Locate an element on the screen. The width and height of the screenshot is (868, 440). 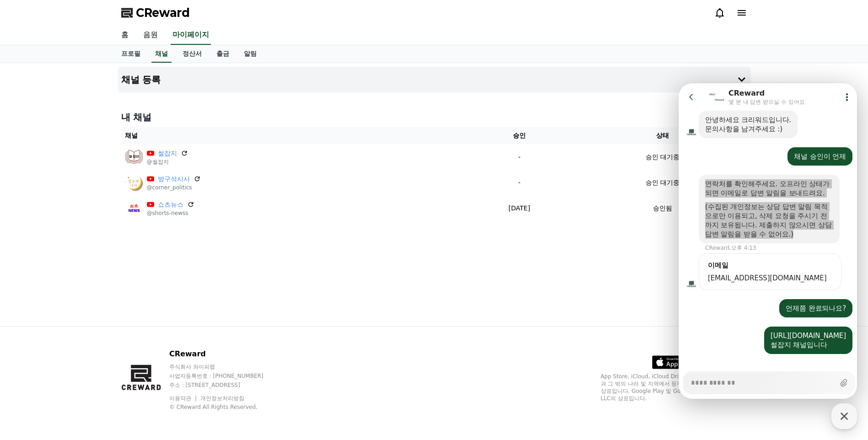
p: 승인됨 is located at coordinates (663, 208).